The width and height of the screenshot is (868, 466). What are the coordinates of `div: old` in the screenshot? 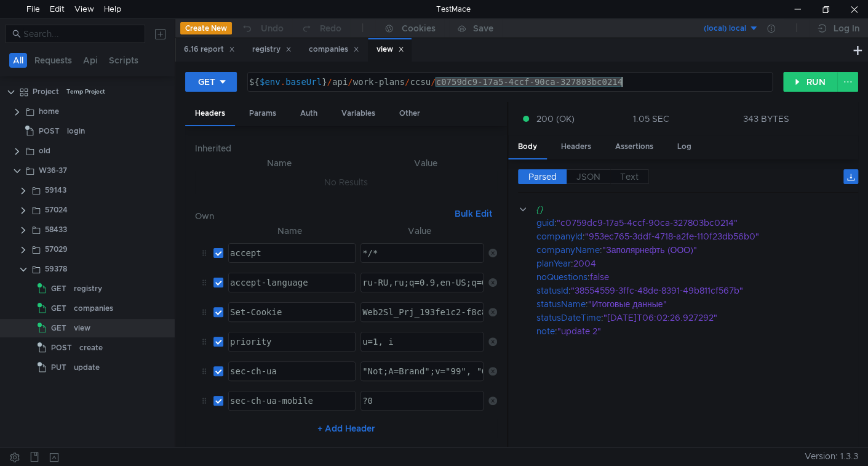 It's located at (45, 150).